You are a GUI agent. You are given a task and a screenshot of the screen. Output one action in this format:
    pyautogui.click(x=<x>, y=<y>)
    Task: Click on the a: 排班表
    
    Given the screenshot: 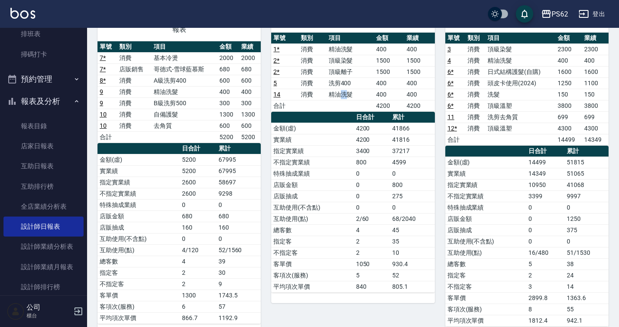 What is the action you would take?
    pyautogui.click(x=44, y=34)
    